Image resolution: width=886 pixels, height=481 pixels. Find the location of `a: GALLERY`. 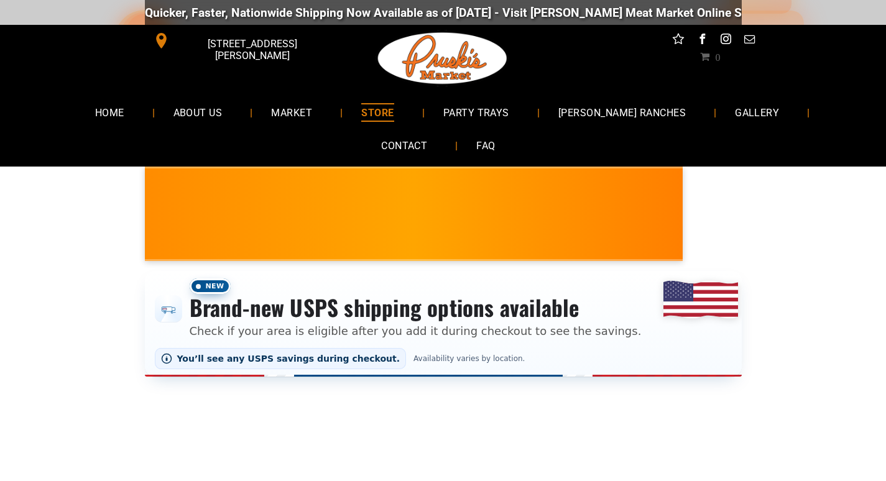

a: GALLERY is located at coordinates (757, 112).